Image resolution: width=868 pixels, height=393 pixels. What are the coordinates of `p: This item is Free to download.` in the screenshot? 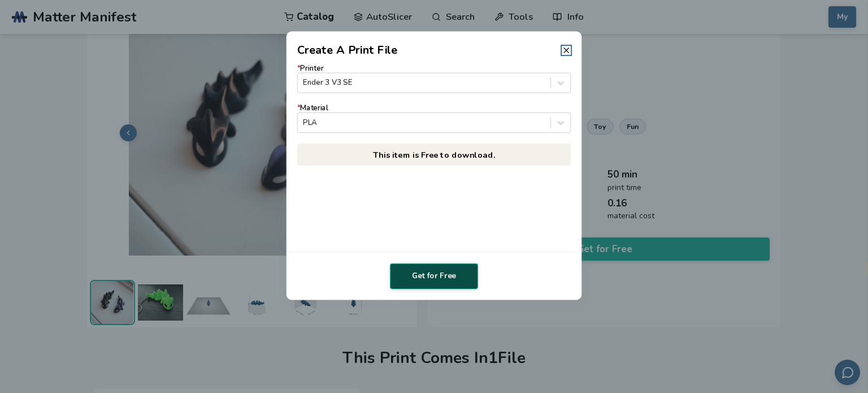 It's located at (434, 155).